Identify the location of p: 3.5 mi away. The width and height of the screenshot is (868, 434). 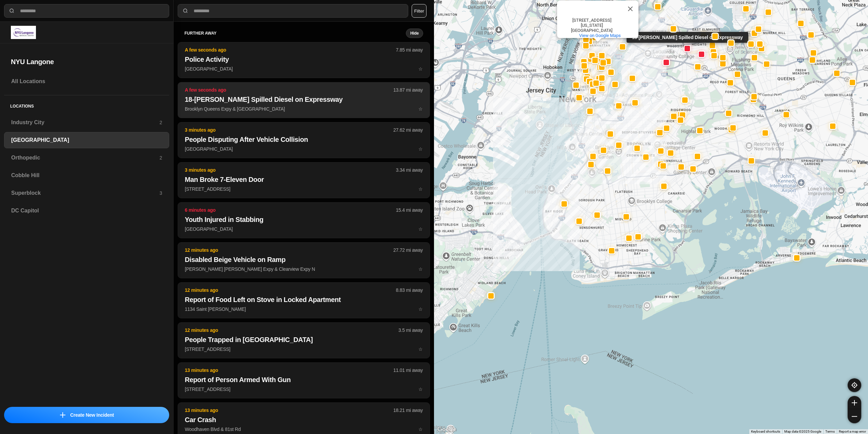
(411, 330).